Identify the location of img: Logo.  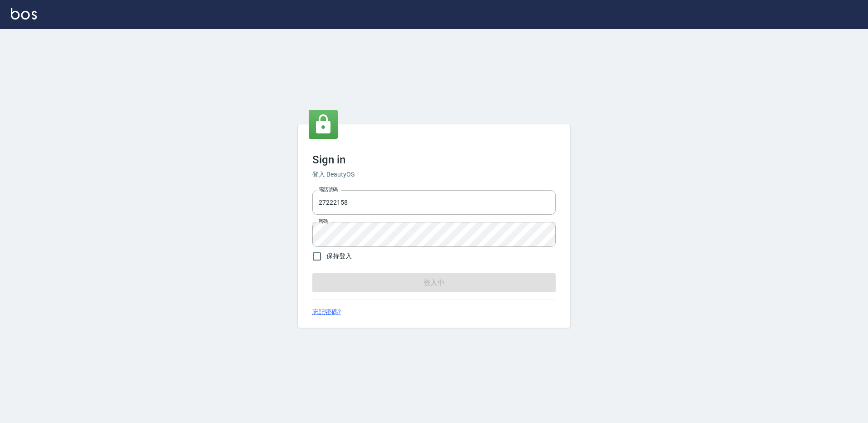
(24, 14).